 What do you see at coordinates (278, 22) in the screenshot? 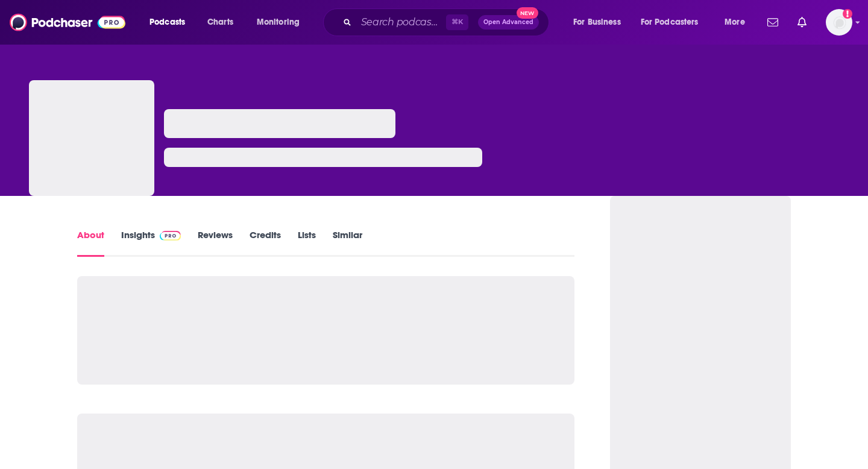
I see `span: Monitoring` at bounding box center [278, 22].